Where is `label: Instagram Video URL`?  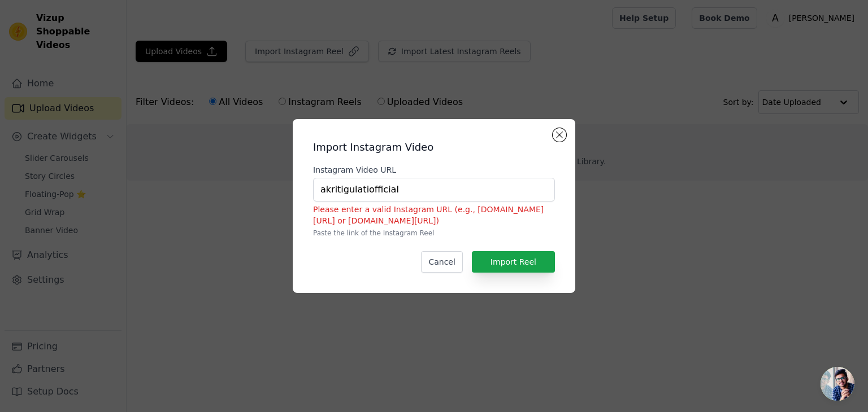
label: Instagram Video URL is located at coordinates (434, 170).